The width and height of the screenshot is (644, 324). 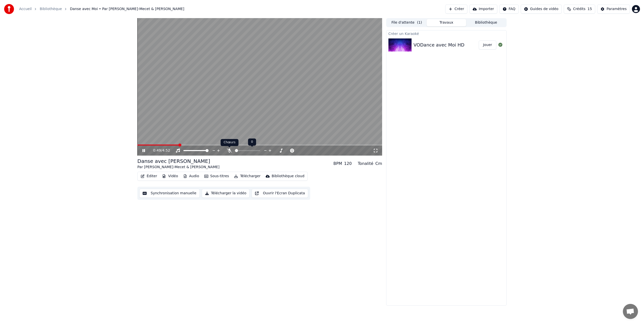 I want to click on span: 0:49, so click(x=157, y=151).